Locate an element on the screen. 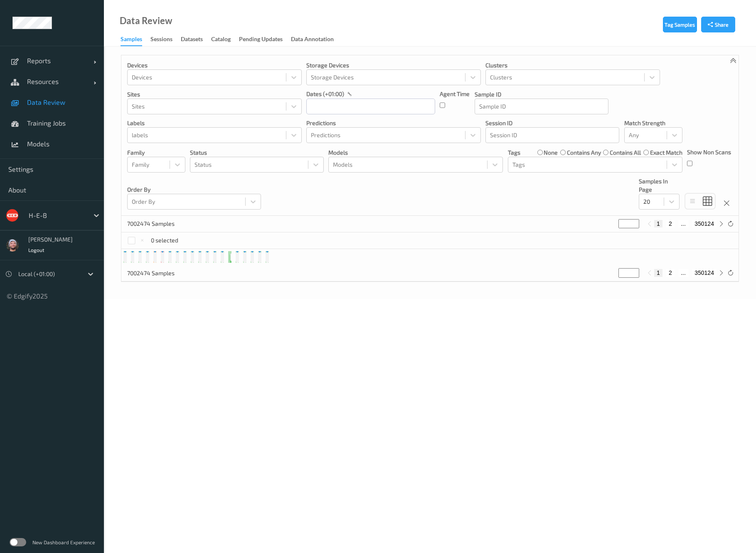 Image resolution: width=756 pixels, height=553 pixels. p: Tags is located at coordinates (514, 152).